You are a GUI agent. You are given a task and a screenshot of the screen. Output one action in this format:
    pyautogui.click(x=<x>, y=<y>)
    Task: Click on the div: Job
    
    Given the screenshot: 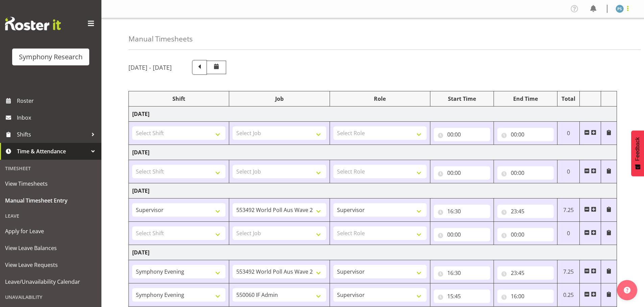 What is the action you would take?
    pyautogui.click(x=279, y=99)
    